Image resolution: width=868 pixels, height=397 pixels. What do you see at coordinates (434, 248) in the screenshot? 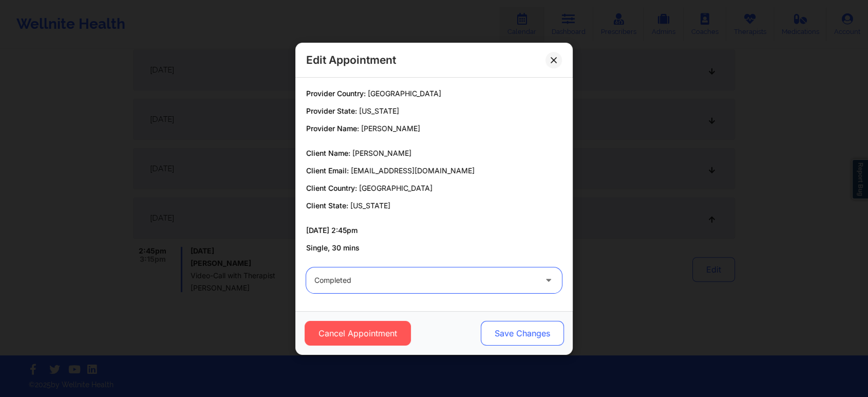
I see `p: Single, 30 mins` at bounding box center [434, 248].